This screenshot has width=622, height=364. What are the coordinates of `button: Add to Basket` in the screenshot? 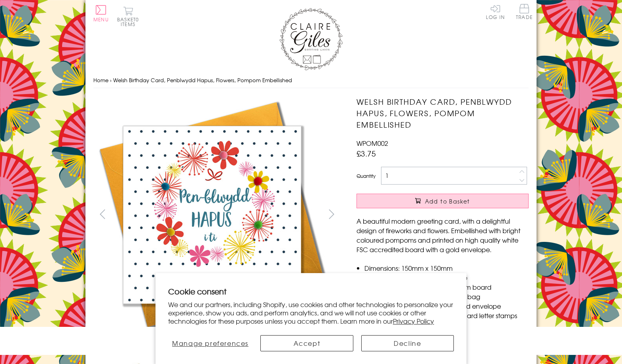 It's located at (443, 201).